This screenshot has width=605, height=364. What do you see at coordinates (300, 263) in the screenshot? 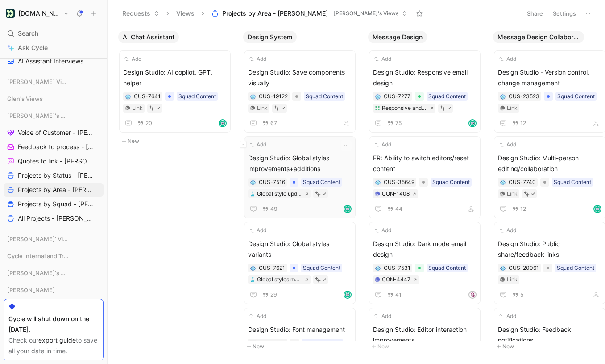
I see `a: AddDesign Studio: Global styles variantsSquad ContentGlobal styles more components and variants29...` at bounding box center [300, 263].